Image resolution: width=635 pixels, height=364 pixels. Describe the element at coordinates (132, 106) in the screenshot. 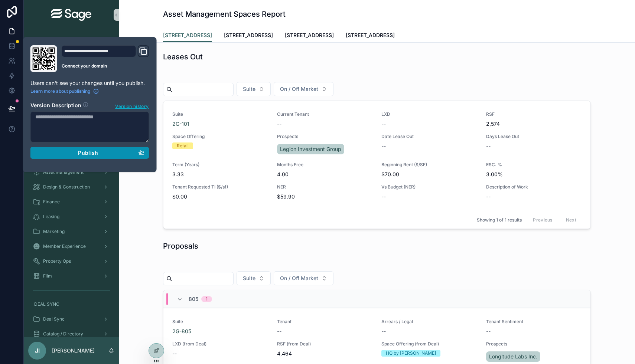

I see `button: Version history` at that location.